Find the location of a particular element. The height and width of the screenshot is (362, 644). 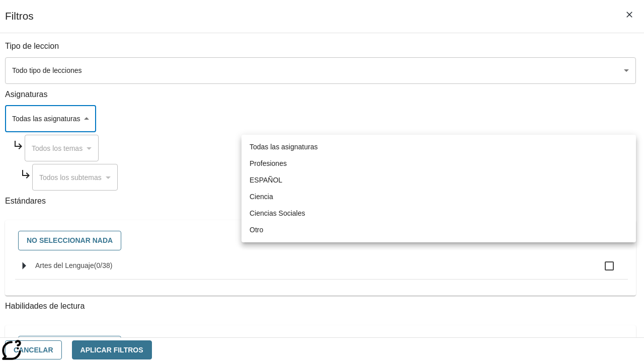

li: Ciencias Sociales is located at coordinates (439, 213).